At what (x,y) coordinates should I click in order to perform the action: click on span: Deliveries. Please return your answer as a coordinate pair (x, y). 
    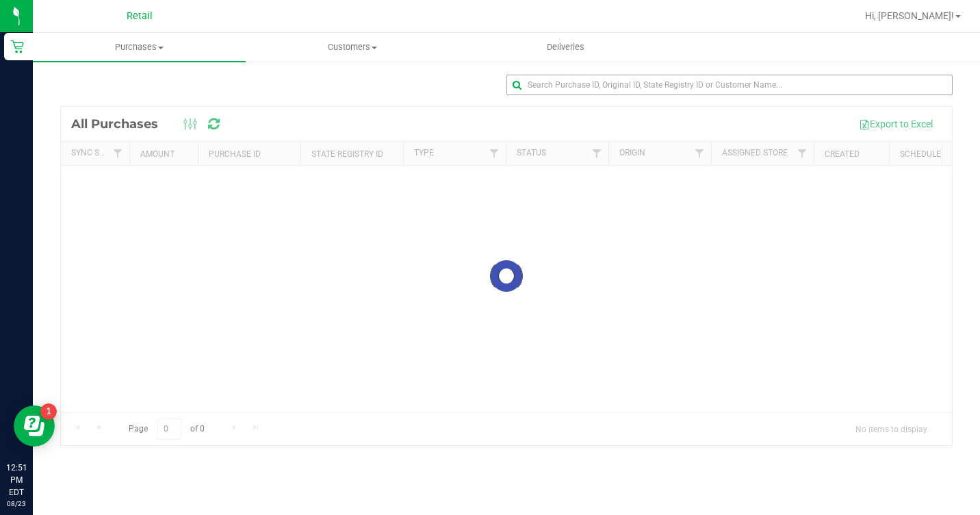
    Looking at the image, I should click on (565, 47).